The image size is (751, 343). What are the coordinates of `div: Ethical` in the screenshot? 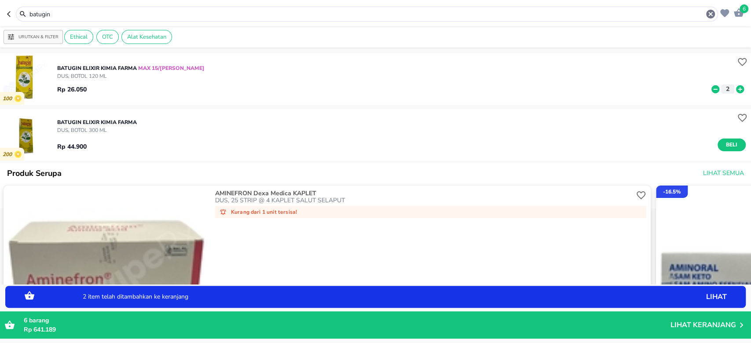 It's located at (79, 37).